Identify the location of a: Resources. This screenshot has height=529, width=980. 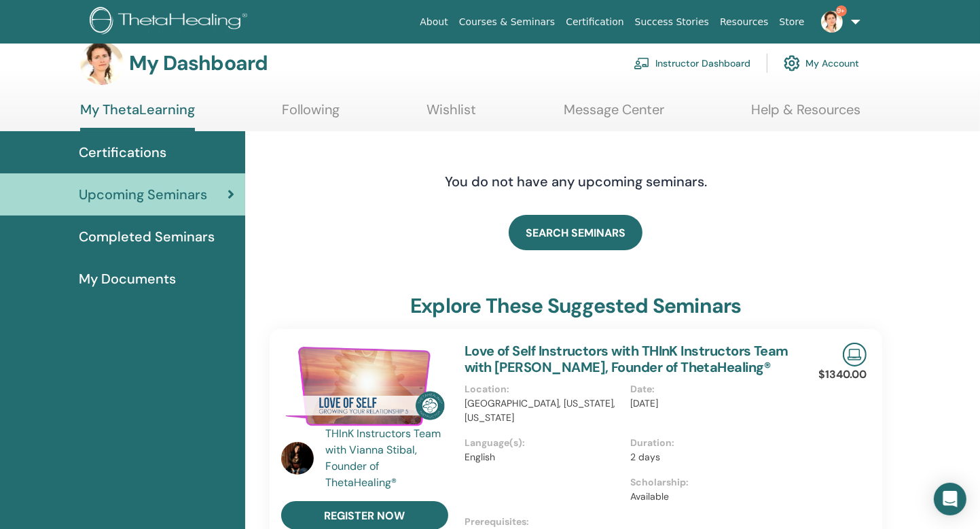
(745, 22).